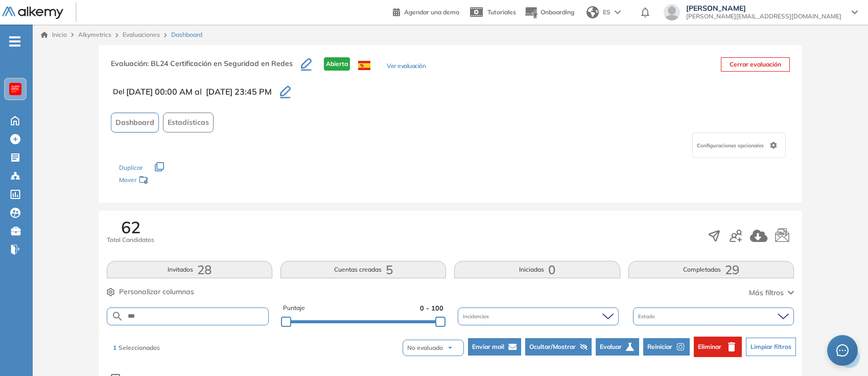 The width and height of the screenshot is (868, 376). What do you see at coordinates (141, 34) in the screenshot?
I see `a: Evaluaciones` at bounding box center [141, 34].